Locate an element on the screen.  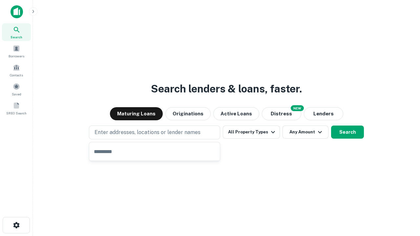
button: Enter addresses, locations or lender names is located at coordinates (155, 133).